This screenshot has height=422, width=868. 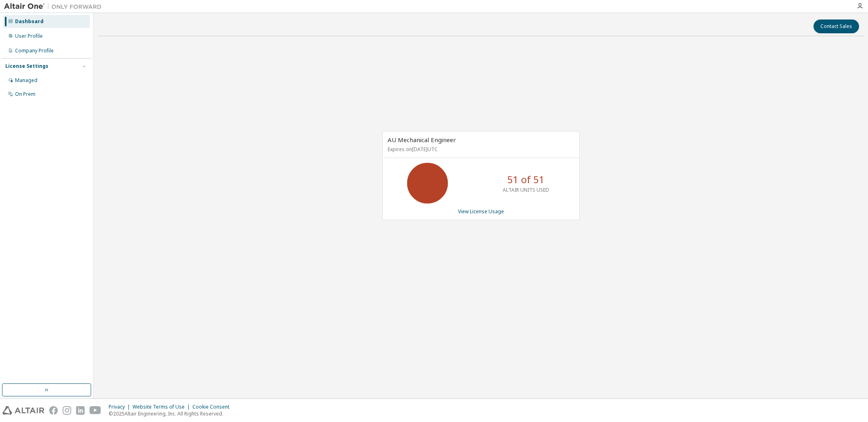 I want to click on div: Company Profile, so click(x=34, y=51).